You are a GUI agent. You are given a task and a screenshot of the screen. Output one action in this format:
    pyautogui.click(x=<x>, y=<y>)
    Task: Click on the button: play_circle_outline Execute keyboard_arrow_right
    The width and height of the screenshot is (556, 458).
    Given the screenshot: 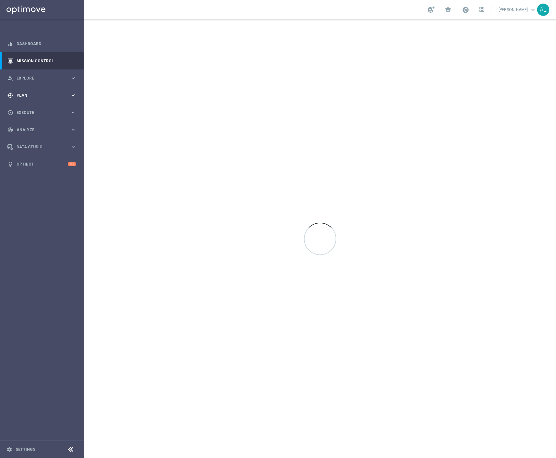 What is the action you would take?
    pyautogui.click(x=42, y=113)
    